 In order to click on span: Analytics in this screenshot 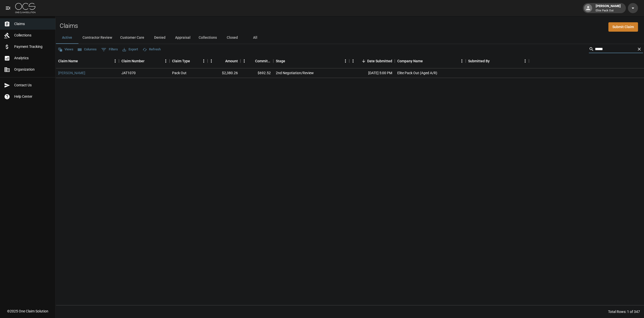, I will do `click(33, 58)`.